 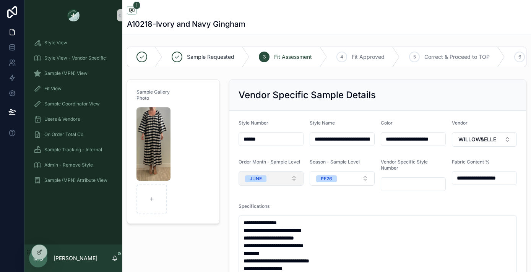 I want to click on span: Sample (MPN) Attribute View, so click(x=76, y=180).